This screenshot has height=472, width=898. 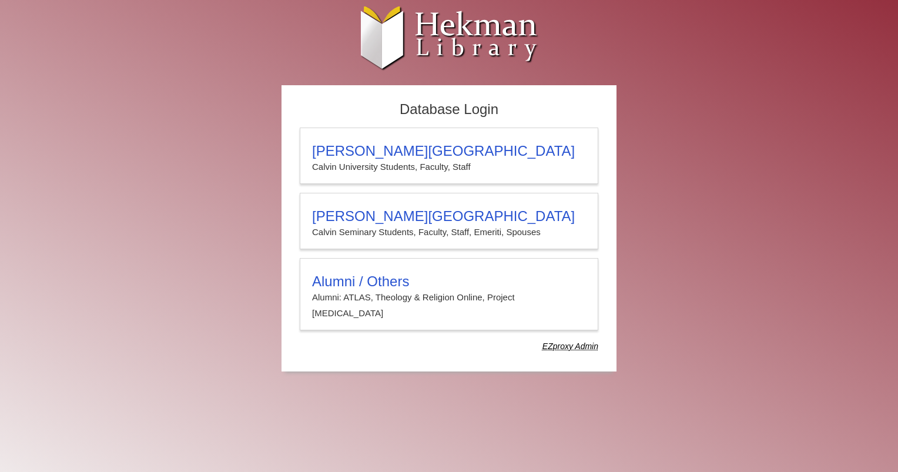 What do you see at coordinates (570, 346) in the screenshot?
I see `dfn: Use Alumni login` at bounding box center [570, 346].